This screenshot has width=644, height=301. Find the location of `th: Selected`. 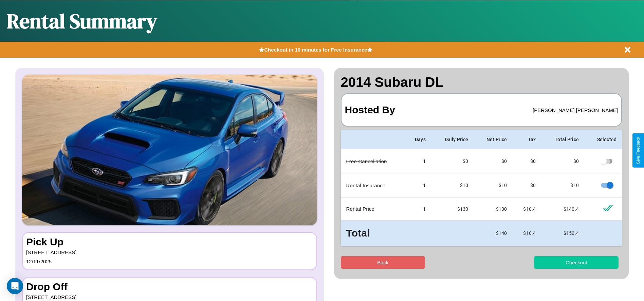

th: Selected is located at coordinates (603, 140).